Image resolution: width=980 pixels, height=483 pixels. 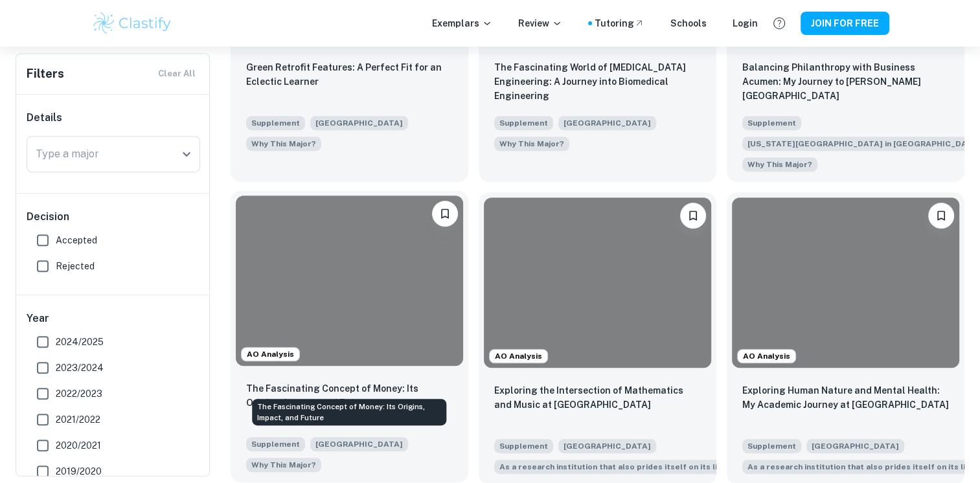 I want to click on p: Review, so click(x=540, y=23).